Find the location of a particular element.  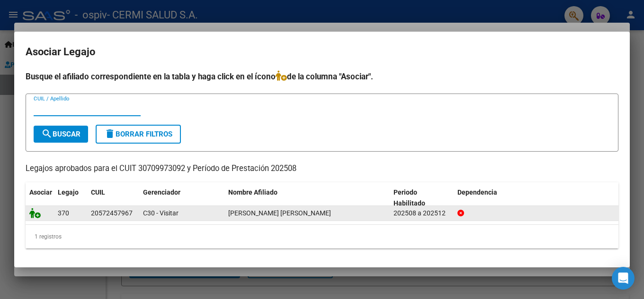

div: 20572457967 is located at coordinates (111, 214).